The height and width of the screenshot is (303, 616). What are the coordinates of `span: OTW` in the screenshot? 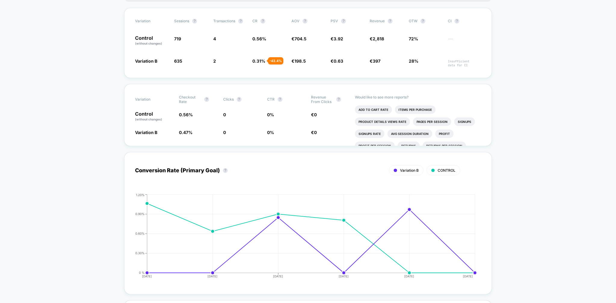 It's located at (426, 21).